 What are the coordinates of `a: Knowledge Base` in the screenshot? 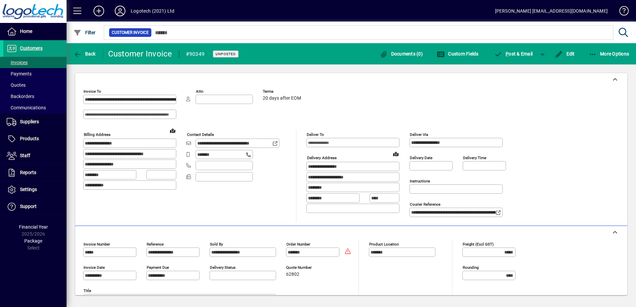 It's located at (621, 12).